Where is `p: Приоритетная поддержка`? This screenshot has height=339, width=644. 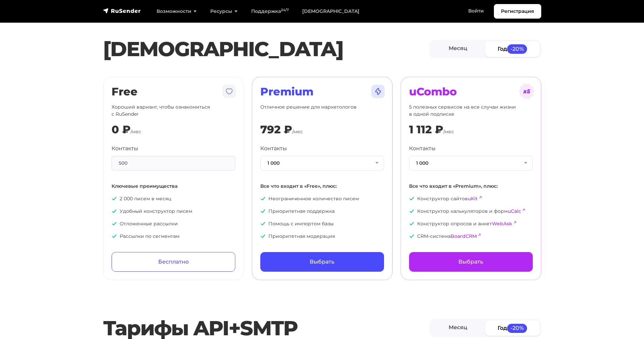 p: Приоритетная поддержка is located at coordinates (322, 211).